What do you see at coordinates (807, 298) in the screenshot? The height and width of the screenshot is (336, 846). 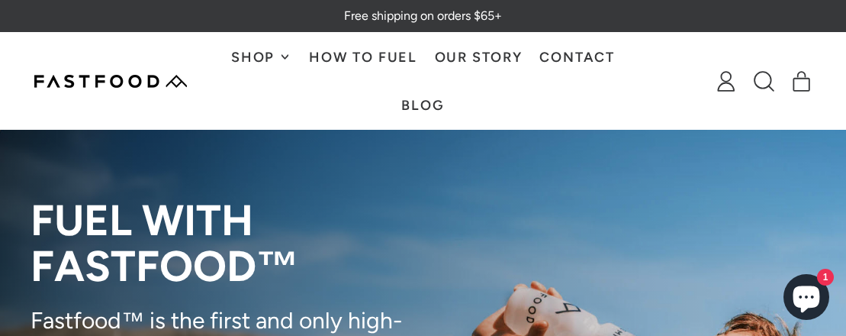 I see `inbox-online-store-chat: Shopify online store chat` at bounding box center [807, 298].